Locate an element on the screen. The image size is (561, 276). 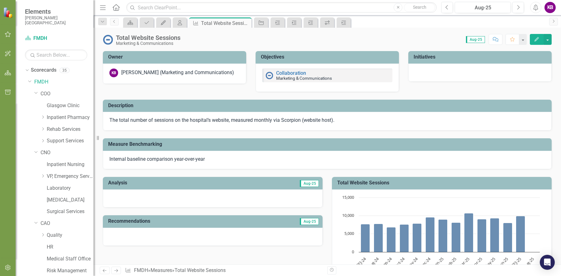
span: Internal baseline comparison year-over-year is located at coordinates (157, 159).